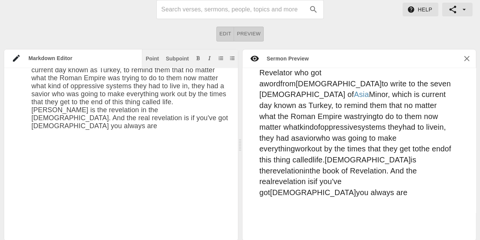 Image resolution: width=480 pixels, height=240 pixels. I want to click on span: the end, so click(432, 148).